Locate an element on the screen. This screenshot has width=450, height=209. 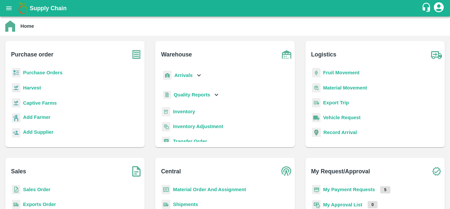
a: Inventory is located at coordinates (184, 111).